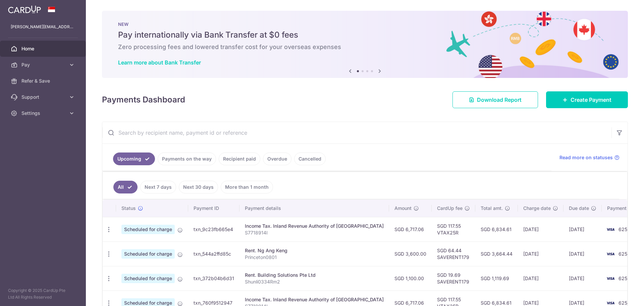 The image size is (644, 306). What do you see at coordinates (213, 254) in the screenshot?
I see `td: txn_544a2ffd85c` at bounding box center [213, 254].